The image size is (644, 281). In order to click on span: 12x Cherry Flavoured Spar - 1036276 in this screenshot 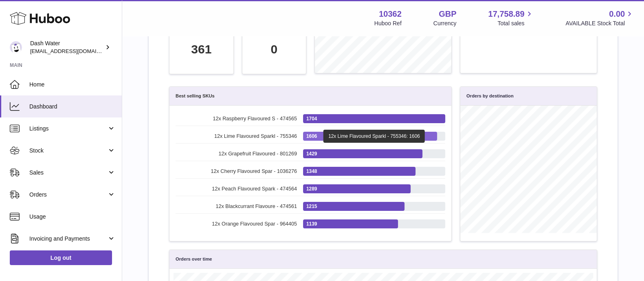, I will do `click(236, 171)`.